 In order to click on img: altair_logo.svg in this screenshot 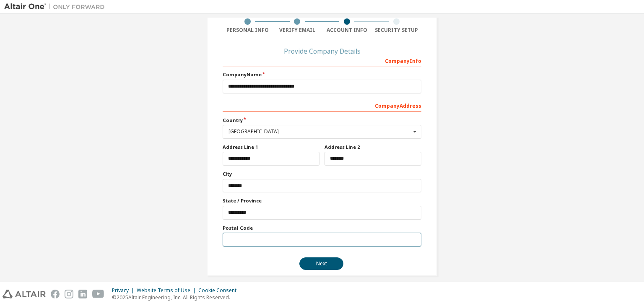, I will do `click(24, 294)`.